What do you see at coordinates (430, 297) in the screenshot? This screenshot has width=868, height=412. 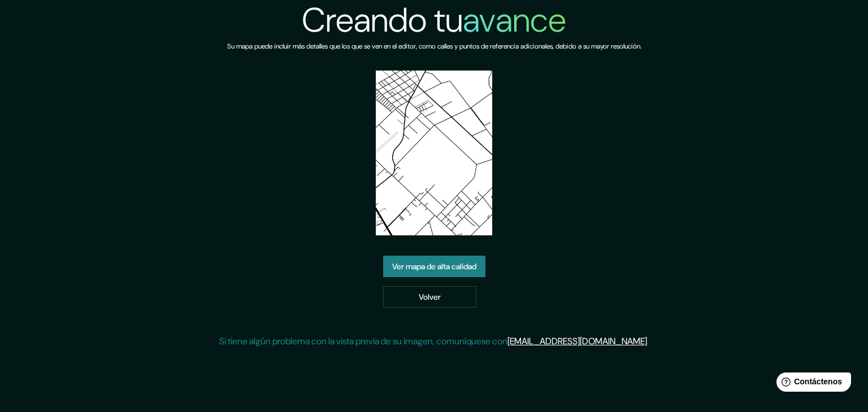 I see `a: Volver` at bounding box center [430, 297].